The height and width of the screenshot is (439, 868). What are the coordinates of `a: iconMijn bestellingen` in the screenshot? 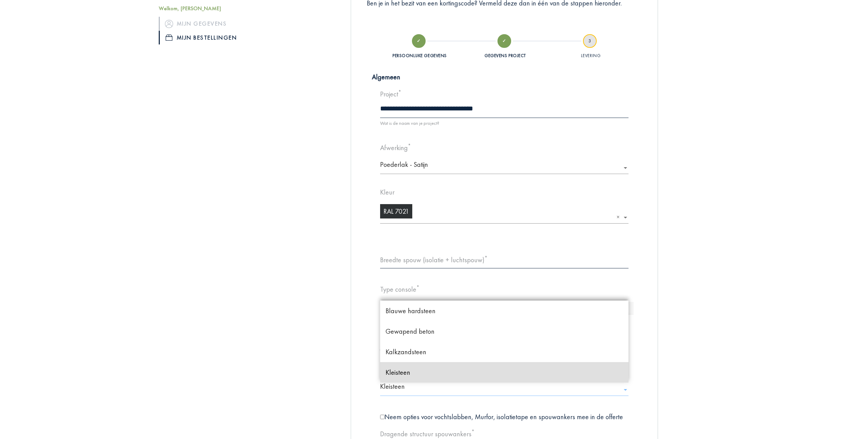 It's located at (224, 37).